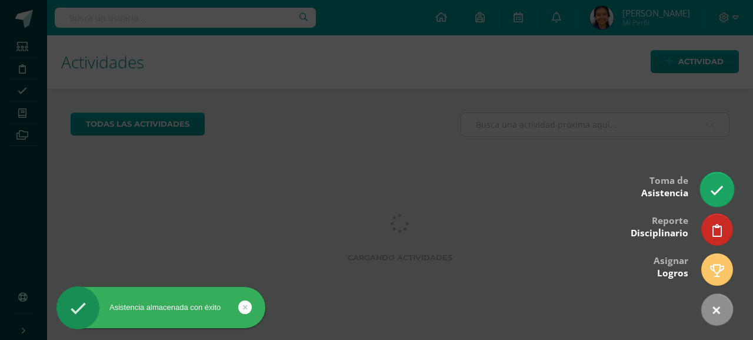  Describe the element at coordinates (671, 265) in the screenshot. I see `div: Asignar` at that location.